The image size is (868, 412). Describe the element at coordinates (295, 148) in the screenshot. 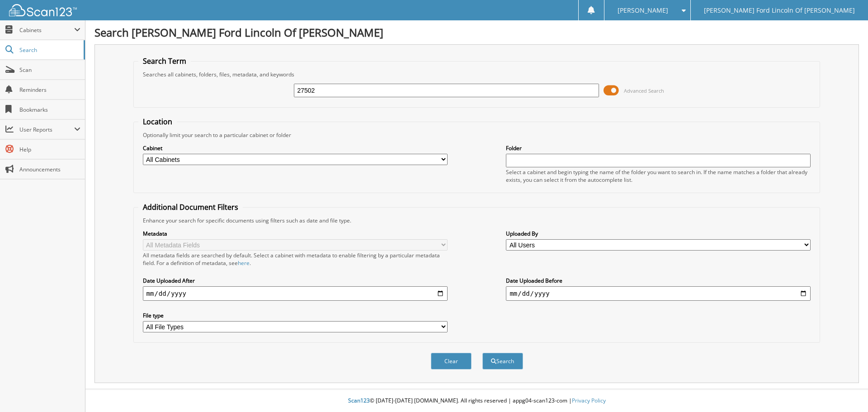

I see `label: Cabinet` at that location.